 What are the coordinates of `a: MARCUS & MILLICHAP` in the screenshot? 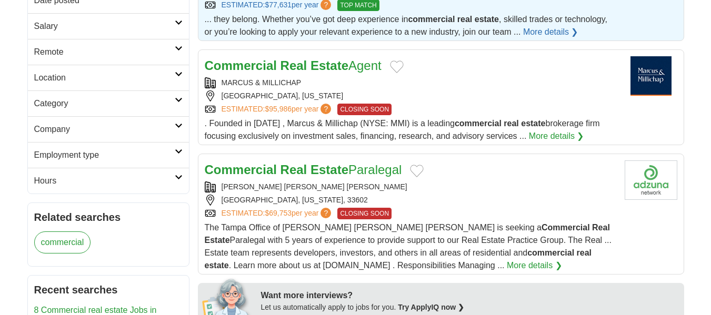 It's located at (262, 83).